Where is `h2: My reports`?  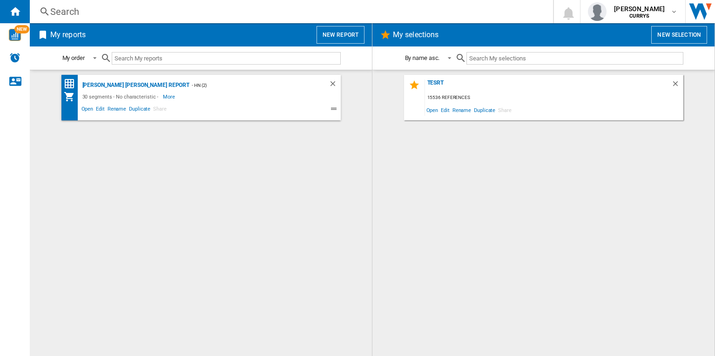
h2: My reports is located at coordinates (68, 35).